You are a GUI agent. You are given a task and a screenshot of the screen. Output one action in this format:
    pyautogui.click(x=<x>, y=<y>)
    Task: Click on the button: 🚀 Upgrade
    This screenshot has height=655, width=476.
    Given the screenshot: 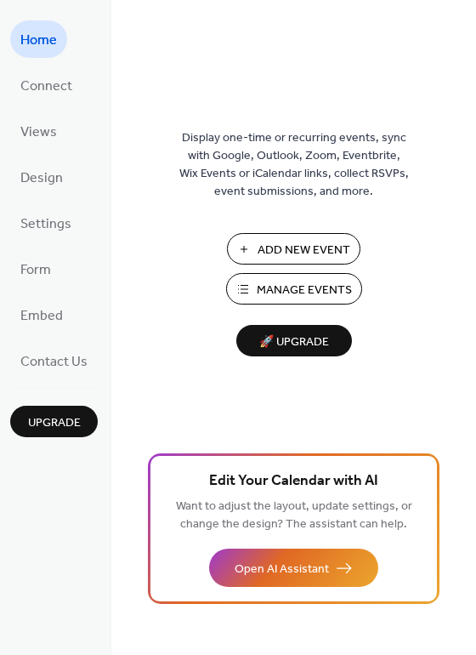 What is the action you would take?
    pyautogui.click(x=294, y=340)
    